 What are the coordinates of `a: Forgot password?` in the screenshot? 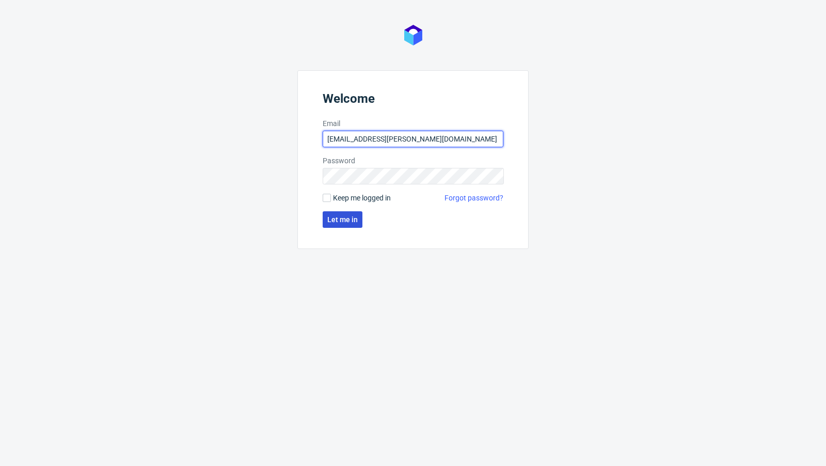 It's located at (474, 198).